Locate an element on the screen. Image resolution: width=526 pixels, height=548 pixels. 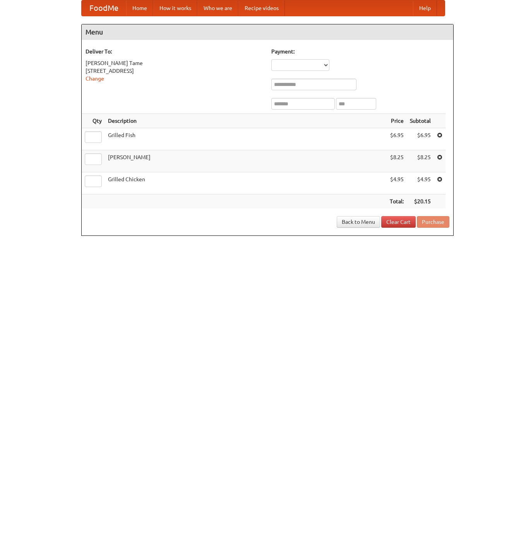
th: Description is located at coordinates (246, 121).